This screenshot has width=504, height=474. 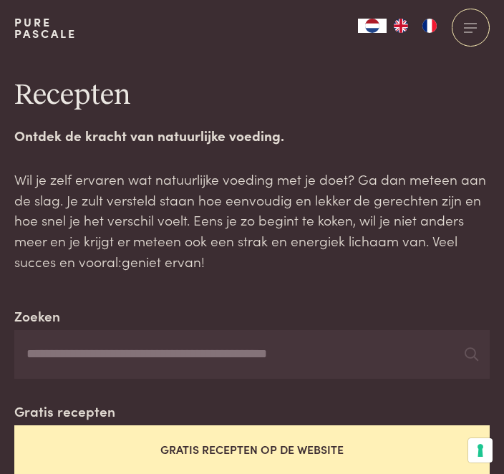 What do you see at coordinates (37, 316) in the screenshot?
I see `label: Zoeken` at bounding box center [37, 316].